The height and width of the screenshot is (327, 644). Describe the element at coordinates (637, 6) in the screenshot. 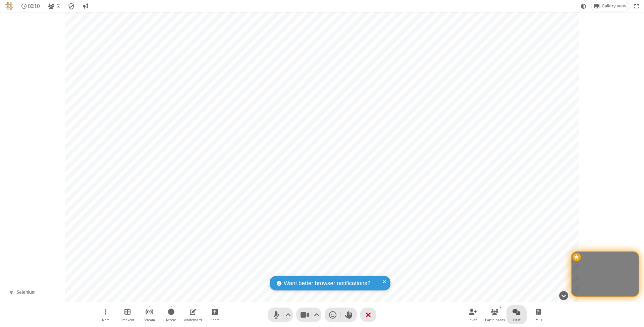

I see `button: Fullscreen` at that location.